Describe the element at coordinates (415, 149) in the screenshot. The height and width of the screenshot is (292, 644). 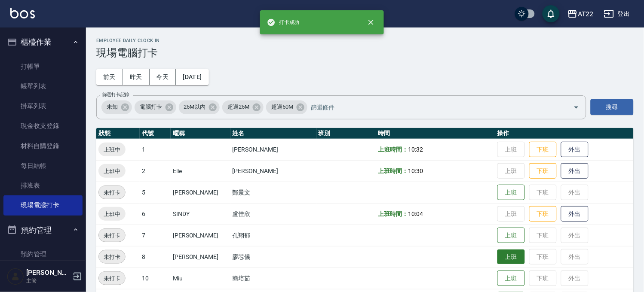
I see `span: 10:32` at that location.